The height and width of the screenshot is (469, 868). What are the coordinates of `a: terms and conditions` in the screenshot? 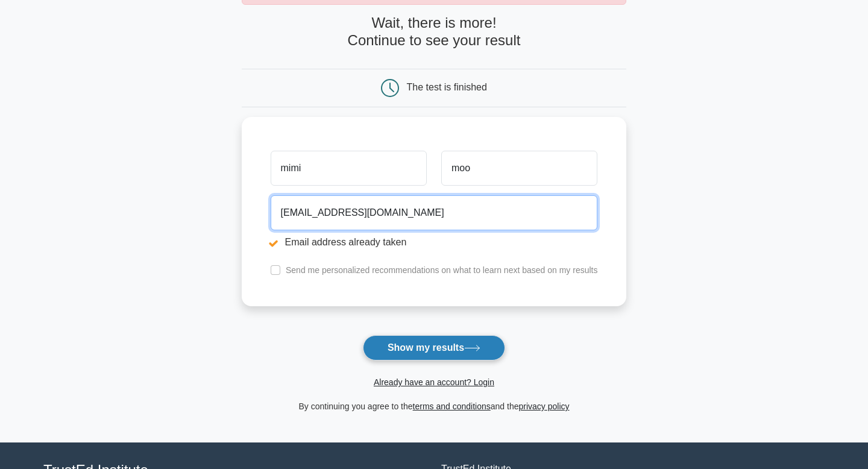 It's located at (452, 407).